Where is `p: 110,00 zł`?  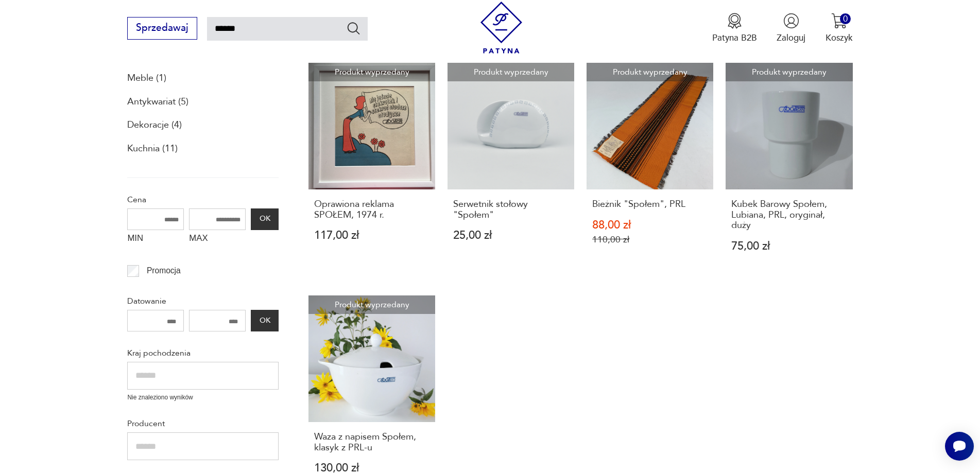
p: 110,00 zł is located at coordinates (650, 239).